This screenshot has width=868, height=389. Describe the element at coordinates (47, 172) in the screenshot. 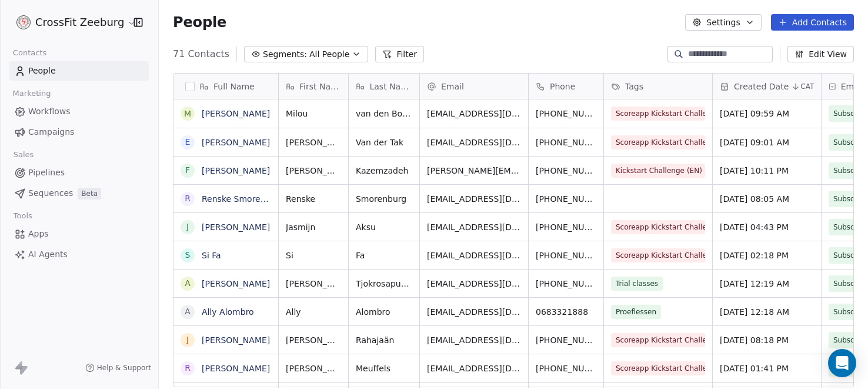

I see `span: Pipelines` at that location.